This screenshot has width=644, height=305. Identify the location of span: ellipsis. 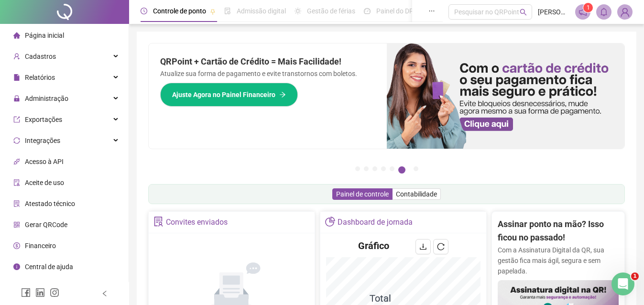
(431, 11).